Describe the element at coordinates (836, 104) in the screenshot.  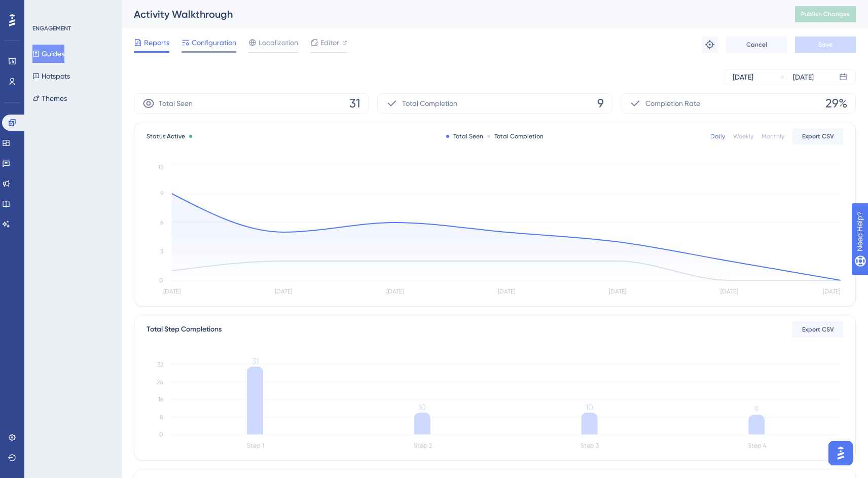
I see `span: 29%` at that location.